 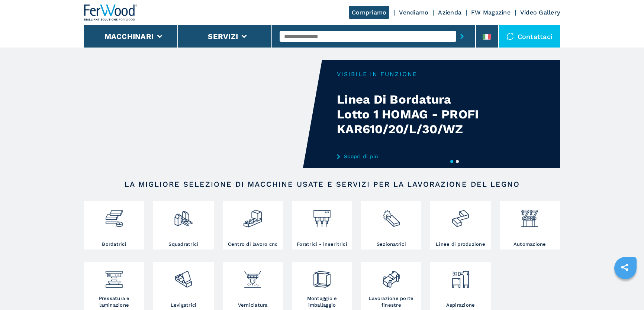 What do you see at coordinates (183, 216) in the screenshot?
I see `img: squadratrici_2.png` at bounding box center [183, 216].